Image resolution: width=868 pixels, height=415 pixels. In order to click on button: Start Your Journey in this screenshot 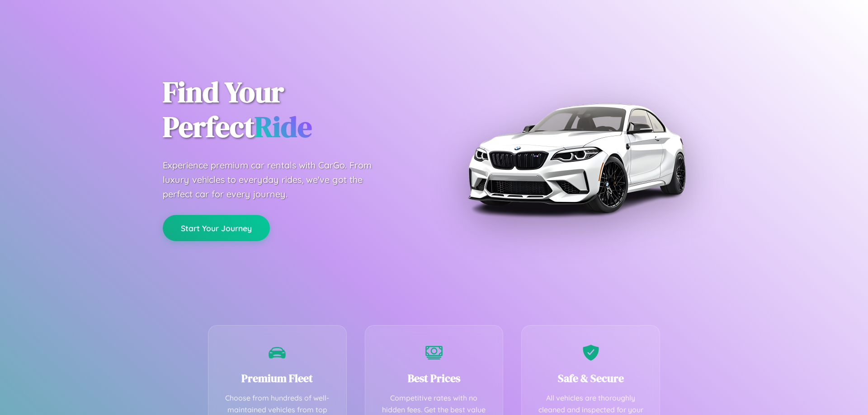, I will do `click(216, 228)`.